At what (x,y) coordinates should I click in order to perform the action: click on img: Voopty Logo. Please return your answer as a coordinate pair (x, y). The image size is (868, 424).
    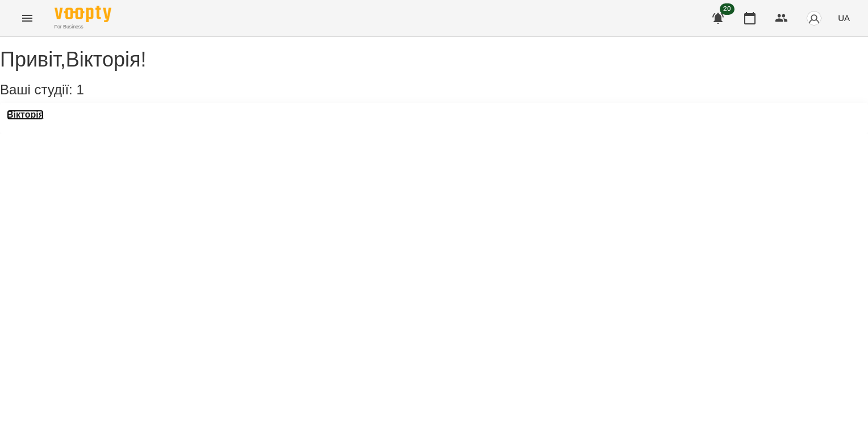
    Looking at the image, I should click on (83, 14).